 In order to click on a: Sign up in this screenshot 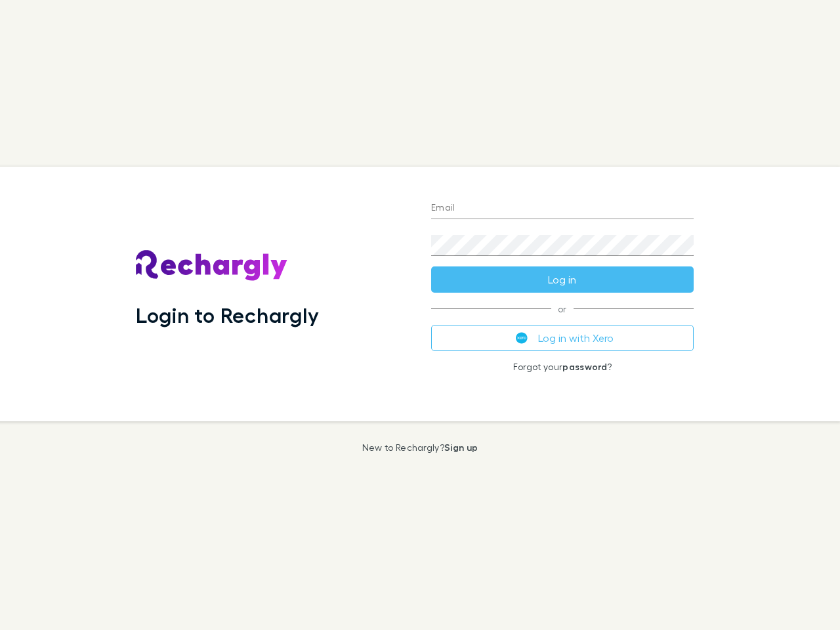, I will do `click(461, 447)`.